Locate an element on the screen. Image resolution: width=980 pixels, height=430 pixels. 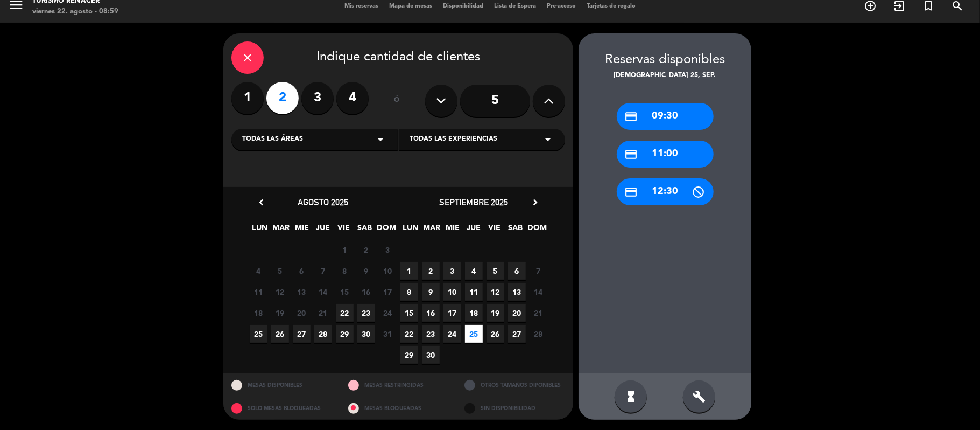
i: chevron_right is located at coordinates (535, 202).